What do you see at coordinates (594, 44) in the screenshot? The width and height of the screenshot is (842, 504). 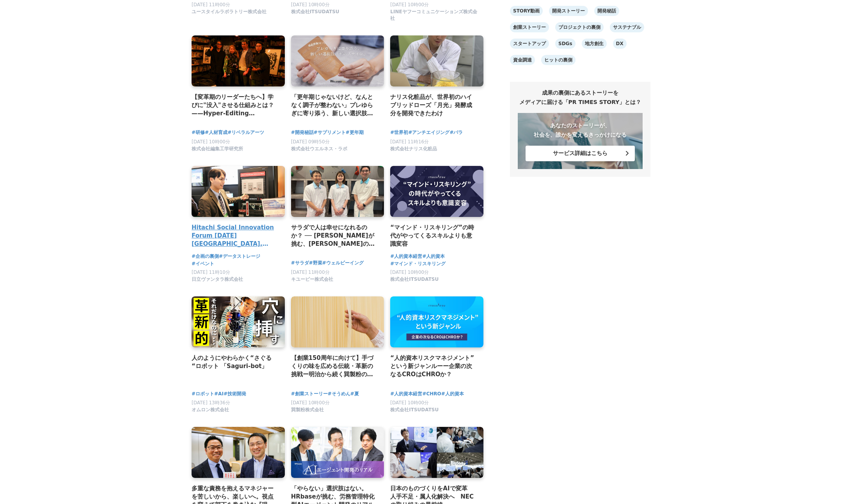 I see `a: 地方創生` at bounding box center [594, 44].